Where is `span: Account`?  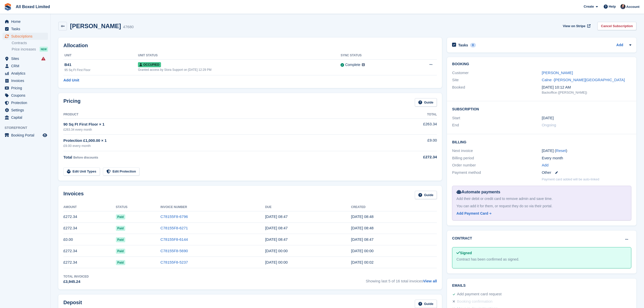
span: Account is located at coordinates (633, 7).